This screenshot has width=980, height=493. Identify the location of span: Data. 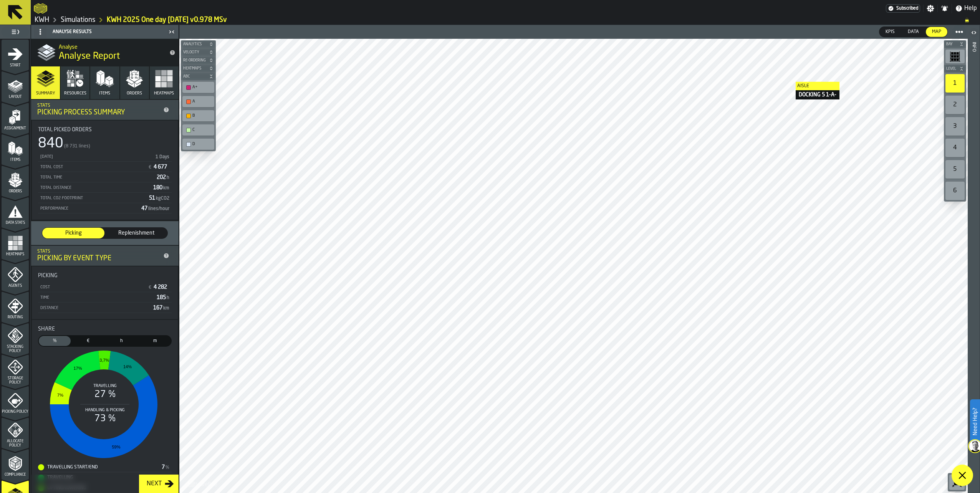
(913, 32).